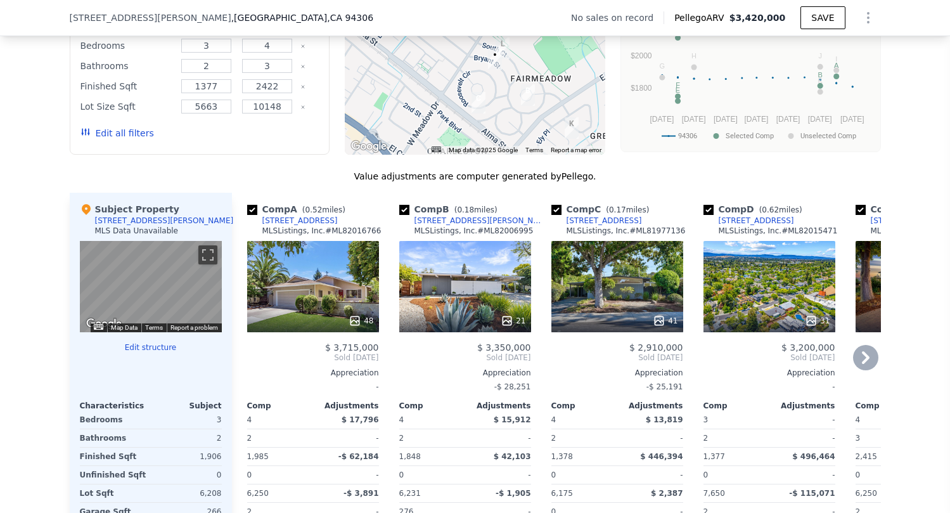 The width and height of the screenshot is (950, 513). I want to click on div: MLSListings, Inc. # ML81977136, so click(626, 231).